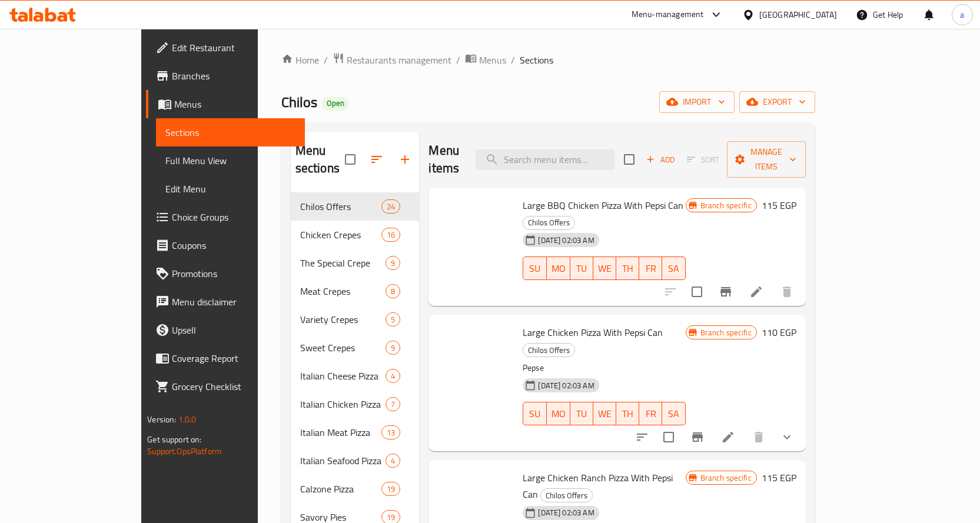  I want to click on a: Support.OpsPlatform, so click(184, 452).